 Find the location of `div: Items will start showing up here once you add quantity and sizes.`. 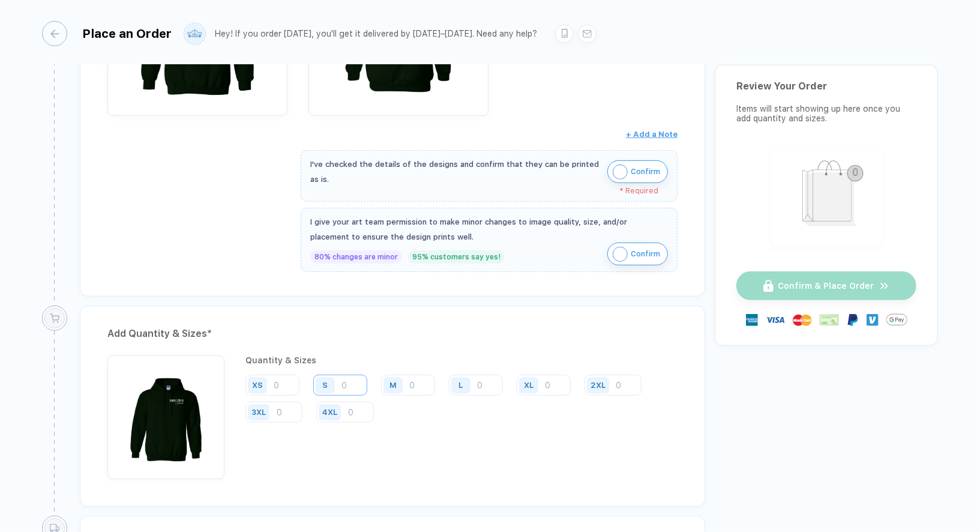

div: Items will start showing up here once you add quantity and sizes. is located at coordinates (827, 114).